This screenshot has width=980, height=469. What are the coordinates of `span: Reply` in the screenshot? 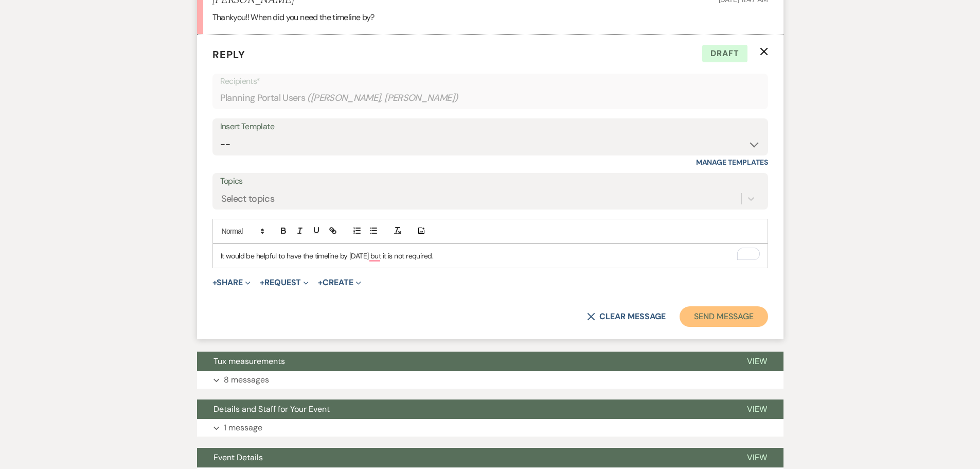 It's located at (229, 55).